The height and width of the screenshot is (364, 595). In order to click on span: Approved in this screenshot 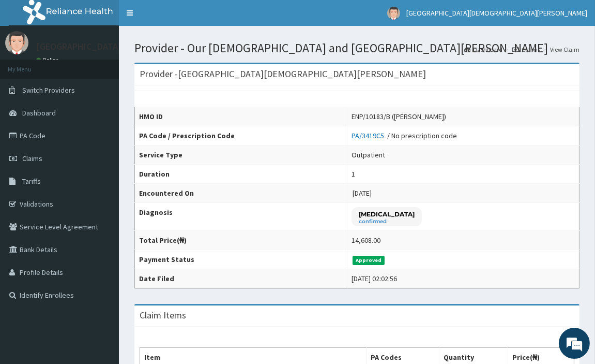, I will do `click(369, 260)`.